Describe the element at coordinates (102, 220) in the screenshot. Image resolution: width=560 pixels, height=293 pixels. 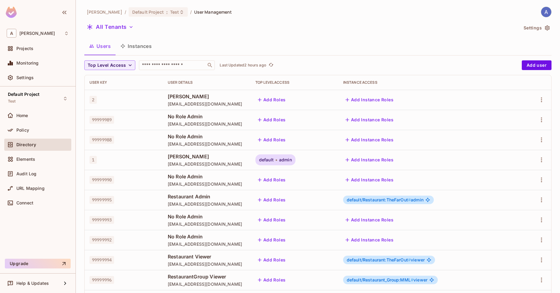
I see `span: 99999993` at that location.